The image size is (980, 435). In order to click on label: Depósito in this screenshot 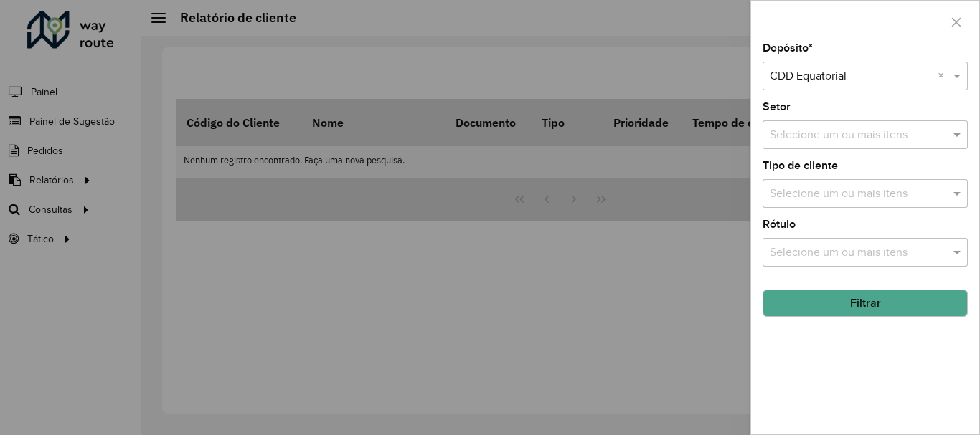, I will do `click(788, 48)`.